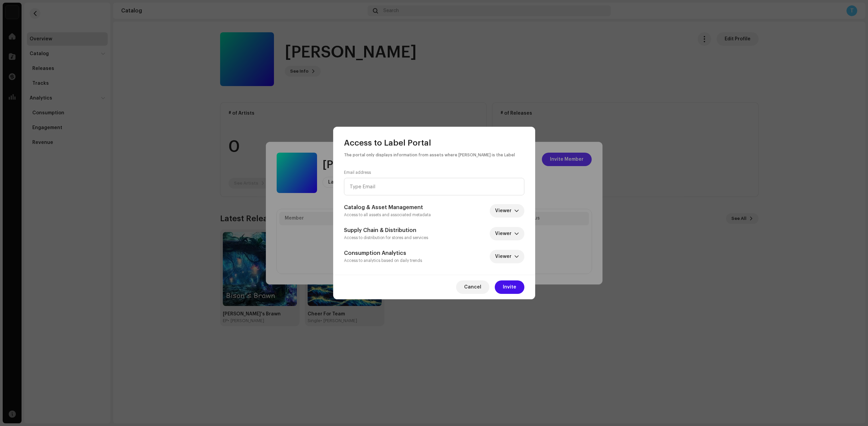  What do you see at coordinates (384, 253) in the screenshot?
I see `h5: Consumption Analytics` at bounding box center [384, 253].